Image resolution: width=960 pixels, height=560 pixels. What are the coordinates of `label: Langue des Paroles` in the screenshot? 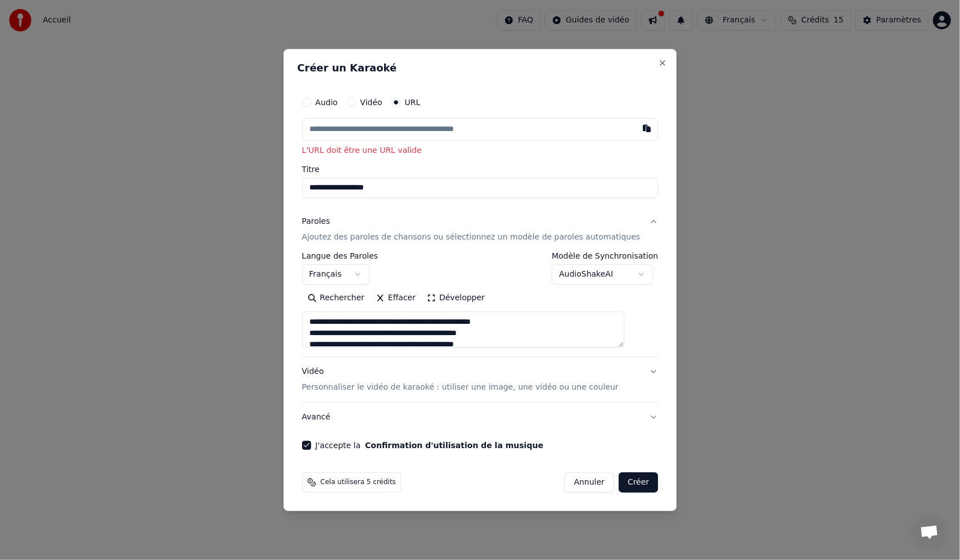 It's located at (340, 256).